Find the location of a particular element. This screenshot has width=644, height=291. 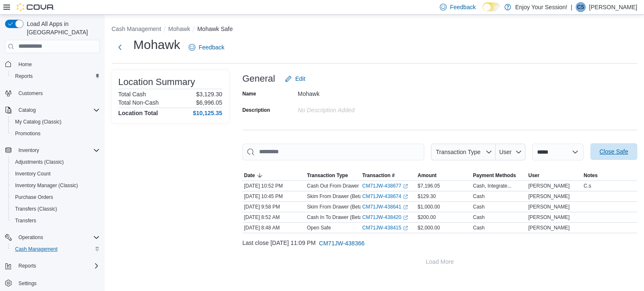

span: Transaction # is located at coordinates (378, 176).